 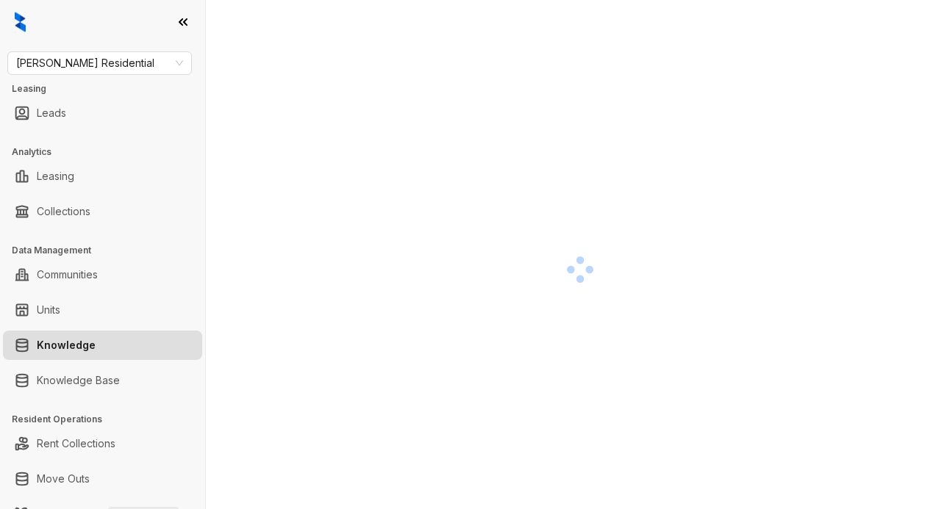 What do you see at coordinates (108, 420) in the screenshot?
I see `h3: Resident Operations` at bounding box center [108, 420].